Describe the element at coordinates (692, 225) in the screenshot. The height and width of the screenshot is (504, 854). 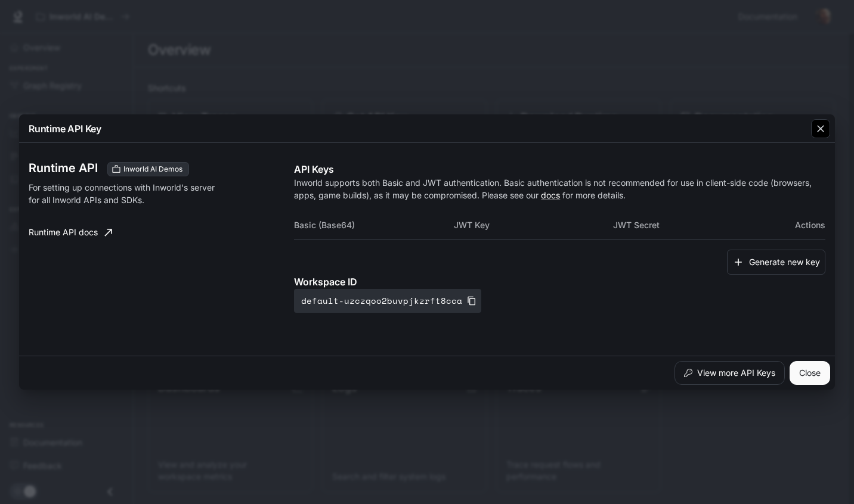
I see `th: JWT Secret` at that location.